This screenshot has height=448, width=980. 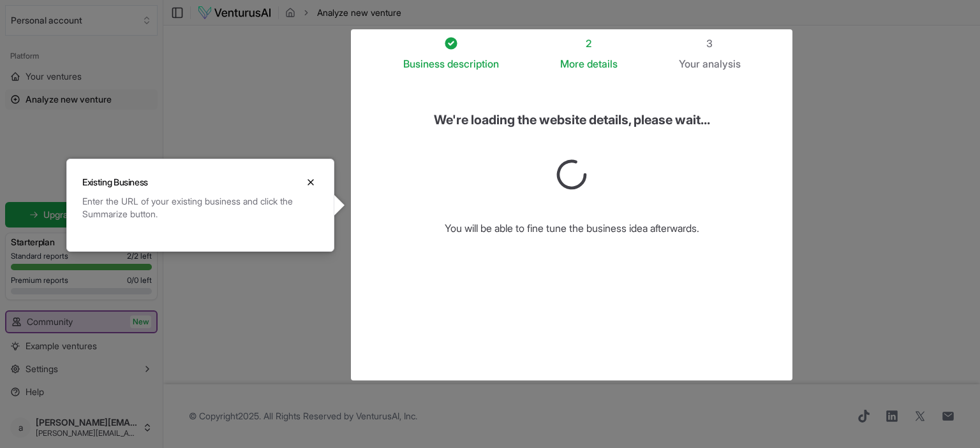 I want to click on span: Your, so click(x=690, y=64).